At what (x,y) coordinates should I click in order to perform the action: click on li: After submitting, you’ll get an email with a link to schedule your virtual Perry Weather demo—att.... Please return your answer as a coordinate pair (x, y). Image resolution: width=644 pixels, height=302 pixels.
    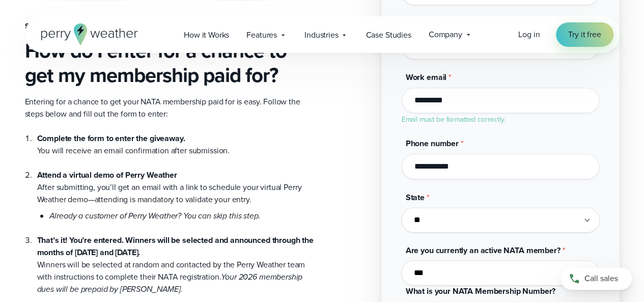
    Looking at the image, I should click on (176, 190).